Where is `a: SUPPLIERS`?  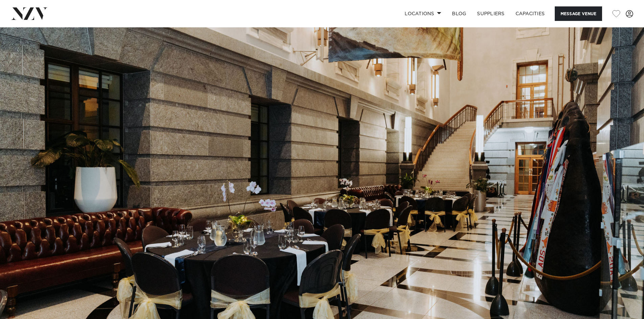
a: SUPPLIERS is located at coordinates (490, 14).